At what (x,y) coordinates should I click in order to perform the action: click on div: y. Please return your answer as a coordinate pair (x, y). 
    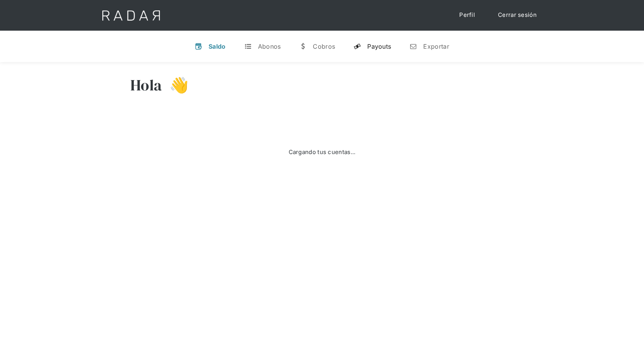
    Looking at the image, I should click on (357, 46).